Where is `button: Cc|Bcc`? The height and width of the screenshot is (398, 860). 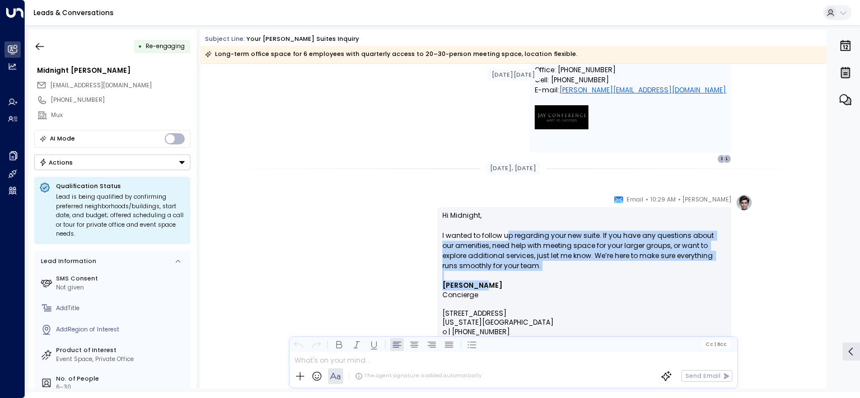 button: Cc|Bcc is located at coordinates (716, 344).